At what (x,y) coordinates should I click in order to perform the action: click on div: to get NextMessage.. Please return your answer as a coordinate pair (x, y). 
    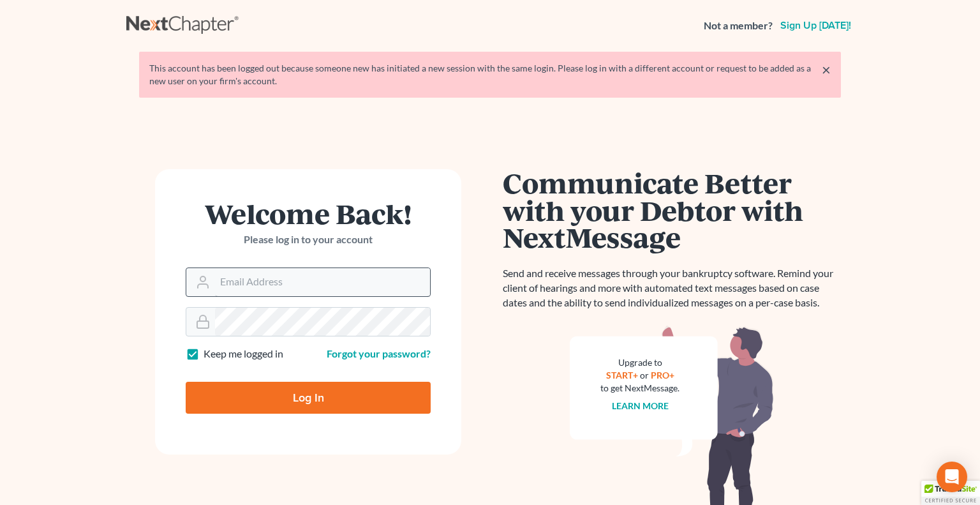
    Looking at the image, I should click on (640, 388).